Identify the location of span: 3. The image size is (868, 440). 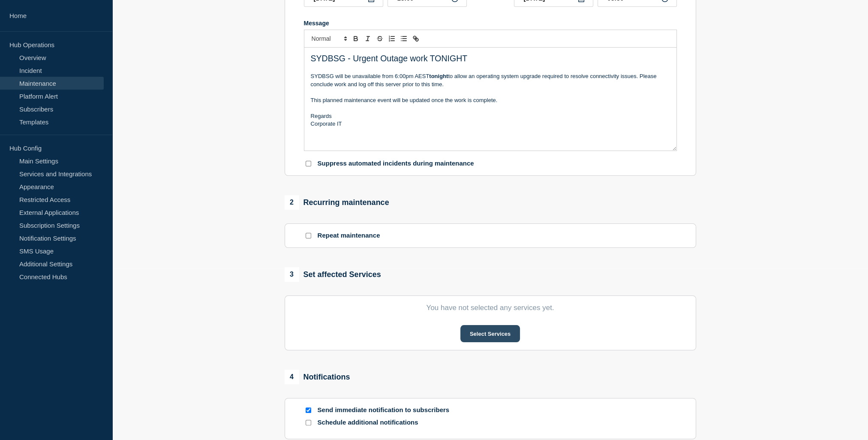
(292, 274).